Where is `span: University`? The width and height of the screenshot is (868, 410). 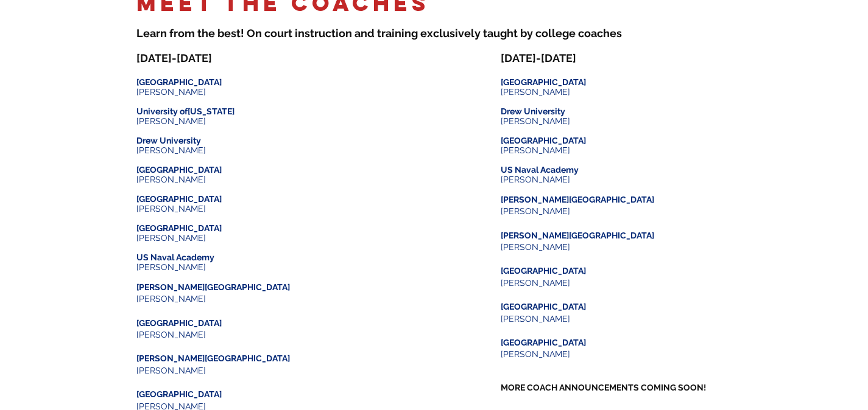
span: University is located at coordinates (157, 111).